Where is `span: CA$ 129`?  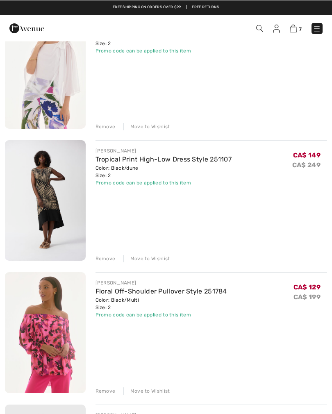
span: CA$ 129 is located at coordinates (307, 286).